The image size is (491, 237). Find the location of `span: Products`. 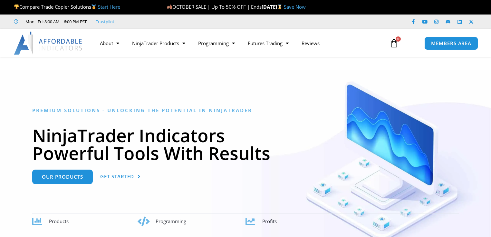

span: Products is located at coordinates (59, 221).